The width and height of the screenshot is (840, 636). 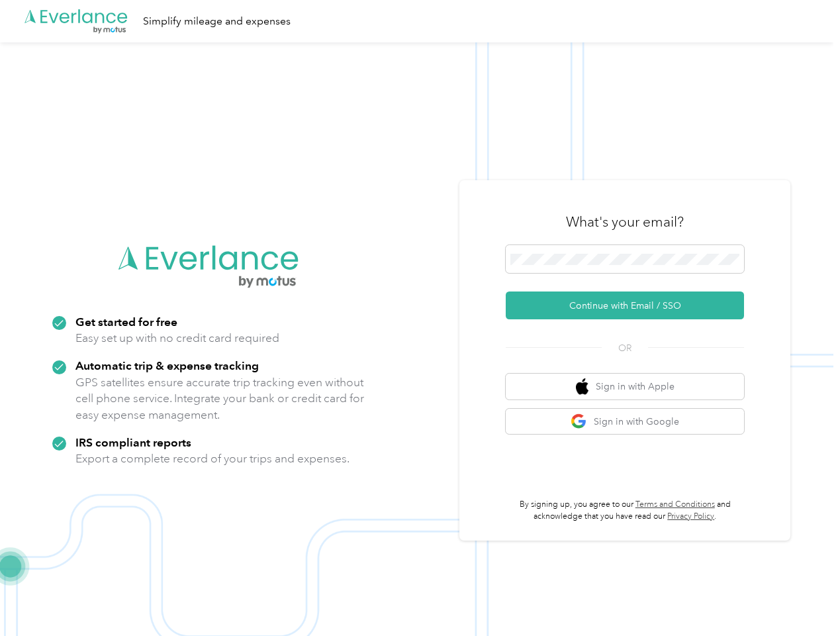 I want to click on img: apple logo, so click(x=583, y=386).